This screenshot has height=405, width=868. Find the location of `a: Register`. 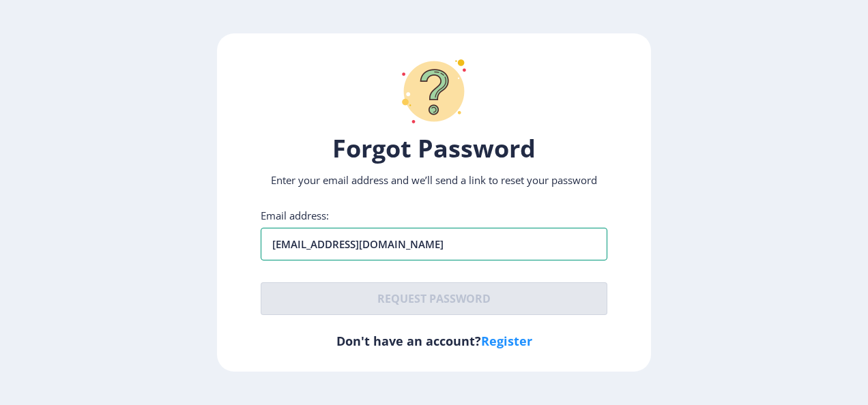

a: Register is located at coordinates (506, 341).